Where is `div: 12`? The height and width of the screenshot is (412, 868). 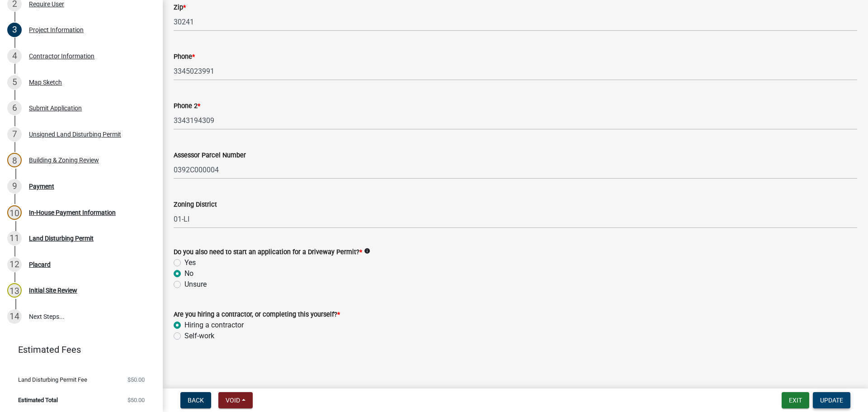 div: 12 is located at coordinates (14, 264).